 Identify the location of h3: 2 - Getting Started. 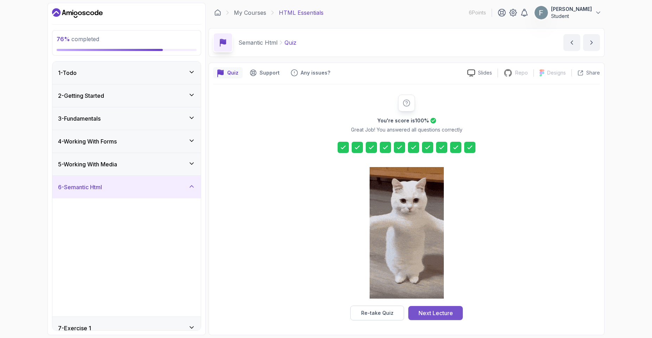
(81, 96).